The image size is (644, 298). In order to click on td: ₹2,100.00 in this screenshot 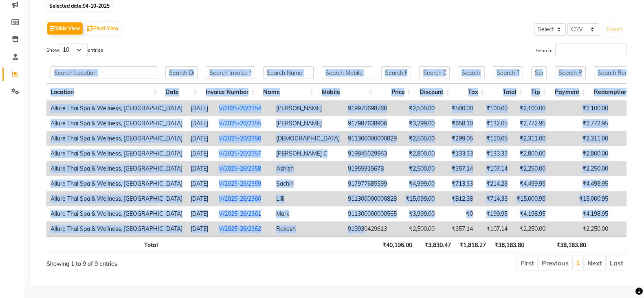, I will do `click(531, 109)`.